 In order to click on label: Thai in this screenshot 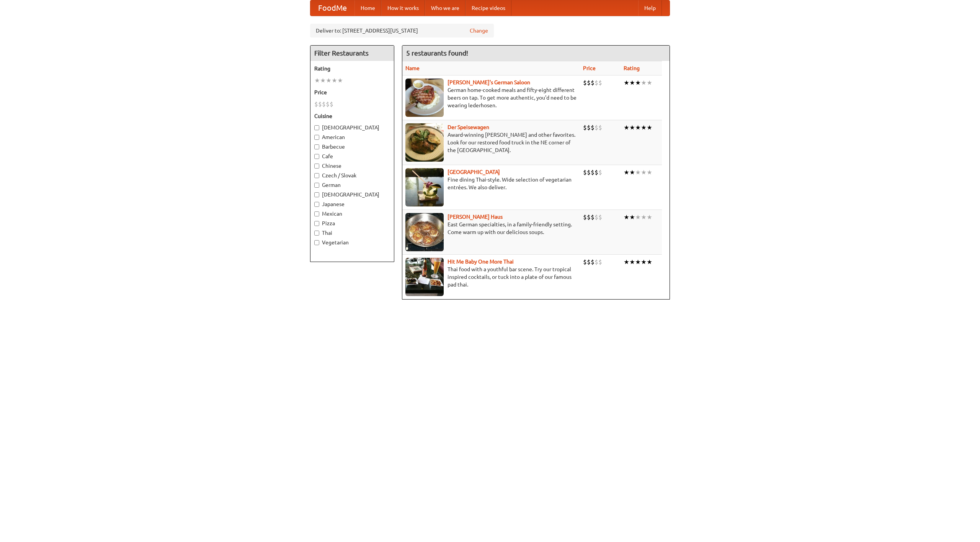, I will do `click(352, 233)`.